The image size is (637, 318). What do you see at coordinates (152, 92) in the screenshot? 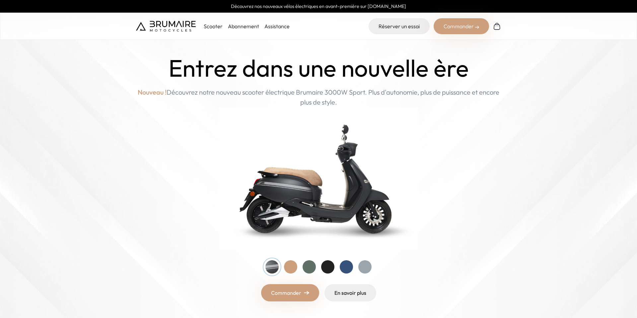
I see `span: Nouveau !` at bounding box center [152, 92].